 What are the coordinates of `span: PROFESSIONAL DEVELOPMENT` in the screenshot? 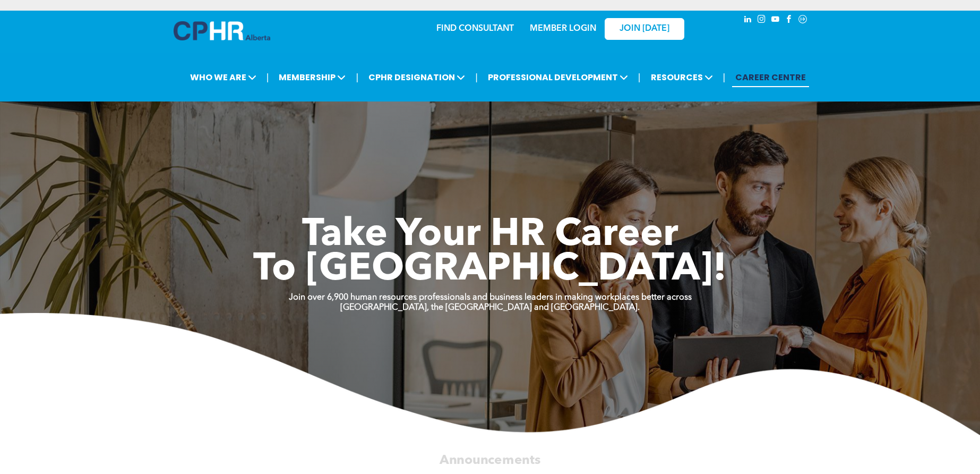 It's located at (558, 77).